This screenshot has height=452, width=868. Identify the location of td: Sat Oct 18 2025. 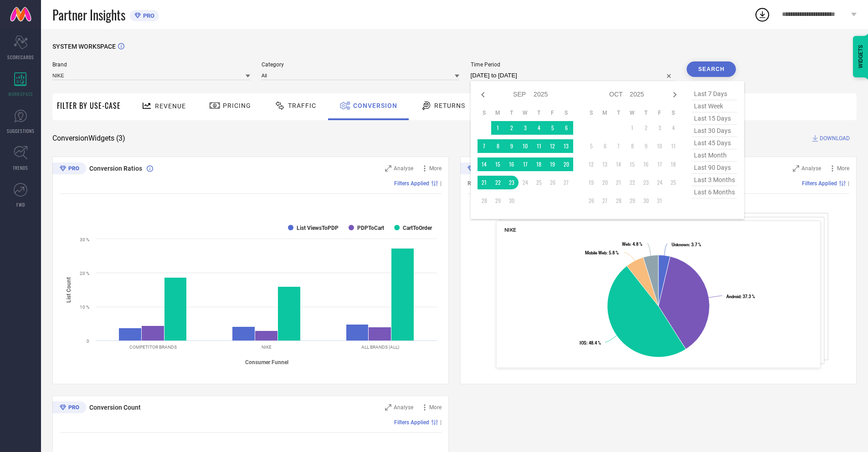
(674, 164).